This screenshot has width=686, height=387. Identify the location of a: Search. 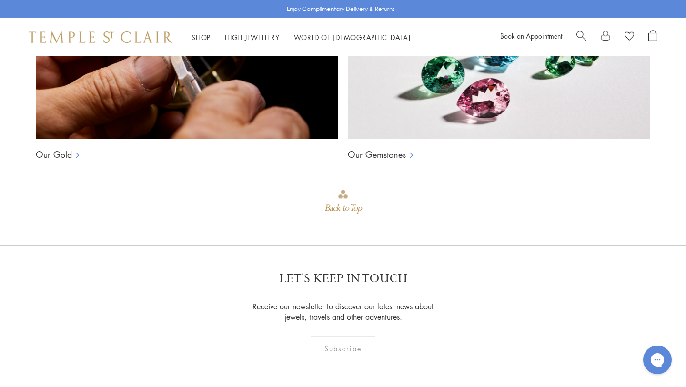
(581, 37).